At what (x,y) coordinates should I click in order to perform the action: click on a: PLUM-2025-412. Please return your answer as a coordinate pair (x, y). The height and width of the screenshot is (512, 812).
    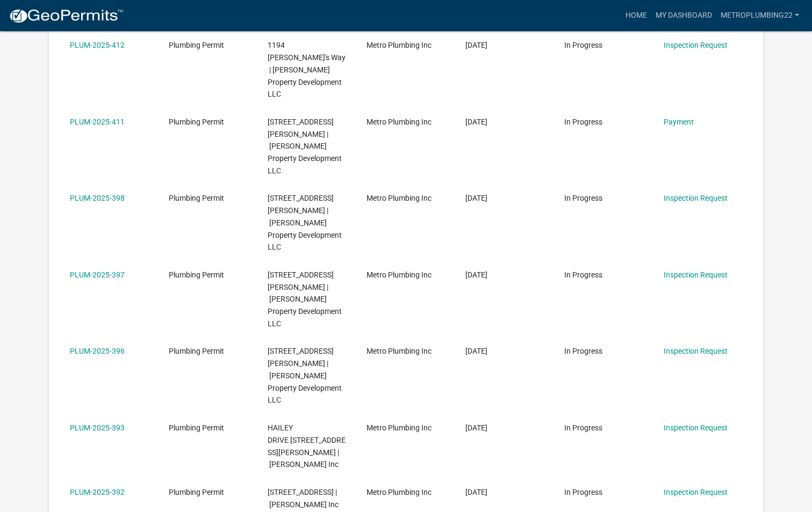
    Looking at the image, I should click on (97, 45).